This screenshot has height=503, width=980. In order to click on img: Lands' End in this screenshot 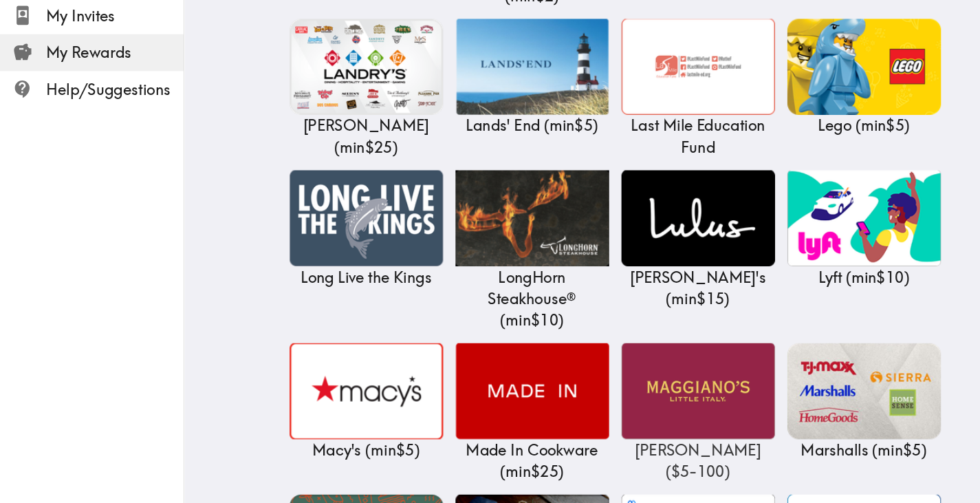, I will do `click(477, 112)`.